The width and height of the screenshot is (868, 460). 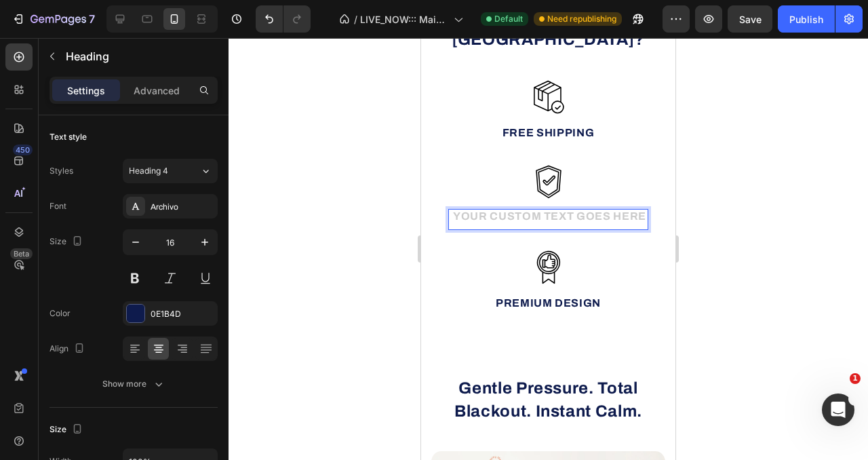 What do you see at coordinates (182, 315) in the screenshot?
I see `div: 0E1B4D` at bounding box center [182, 315].